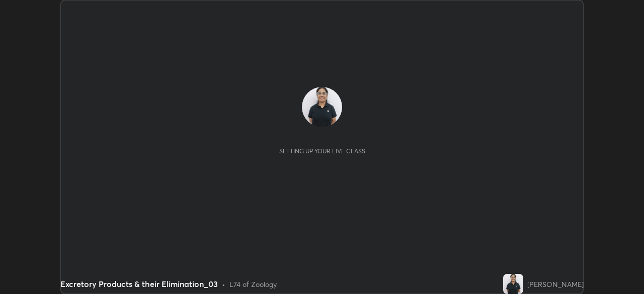 The height and width of the screenshot is (294, 644). What do you see at coordinates (253, 284) in the screenshot?
I see `div: L74 of Zoology` at bounding box center [253, 284].